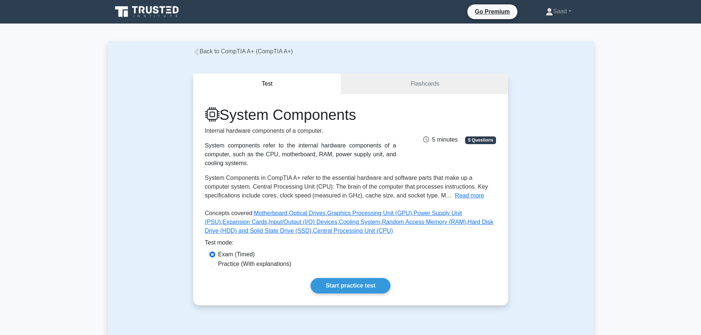 This screenshot has height=335, width=701. I want to click on a: Back to CompTIA A+ (CompTIA A+), so click(243, 51).